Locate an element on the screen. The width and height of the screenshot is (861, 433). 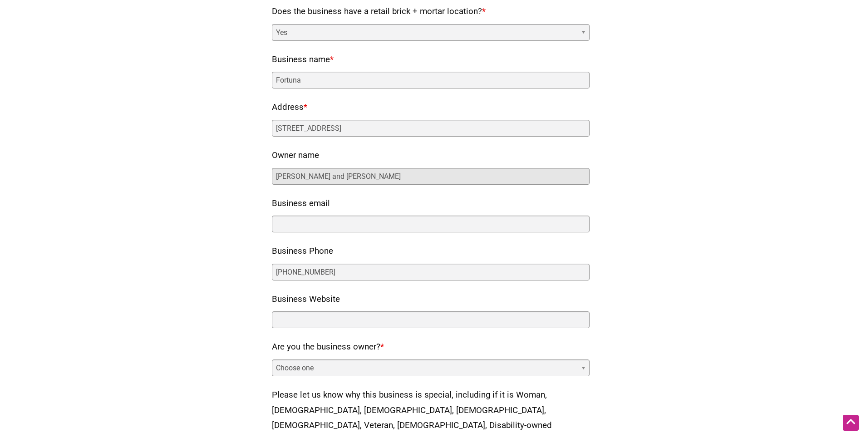
label: Business email is located at coordinates (301, 204).